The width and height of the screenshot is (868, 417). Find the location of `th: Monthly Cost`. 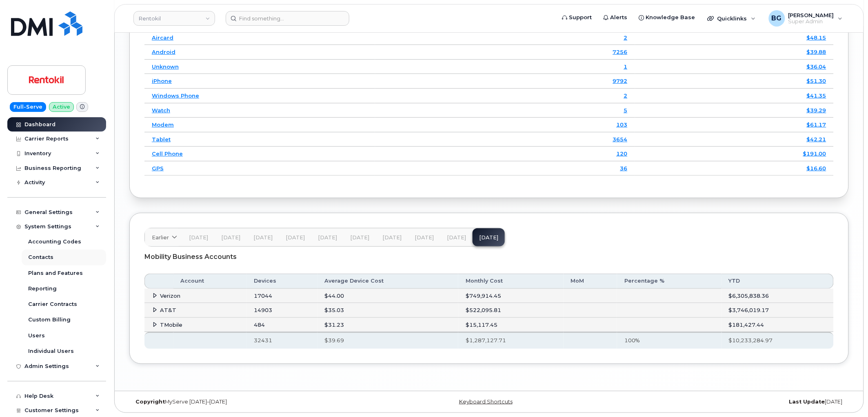

th: Monthly Cost is located at coordinates (511, 281).